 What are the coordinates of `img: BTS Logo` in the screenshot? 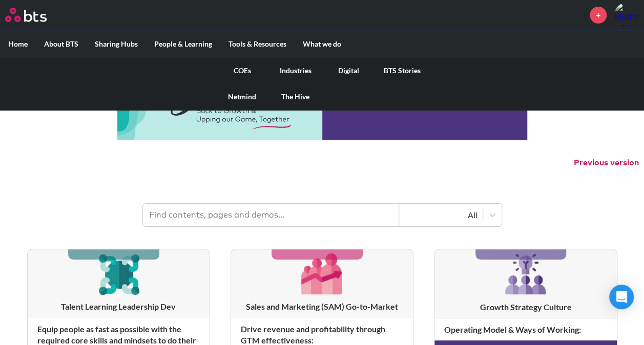 It's located at (26, 15).